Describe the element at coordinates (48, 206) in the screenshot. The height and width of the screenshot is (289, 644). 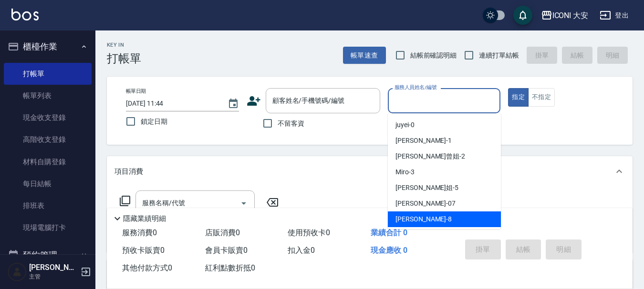
I see `a: 排班表` at that location.